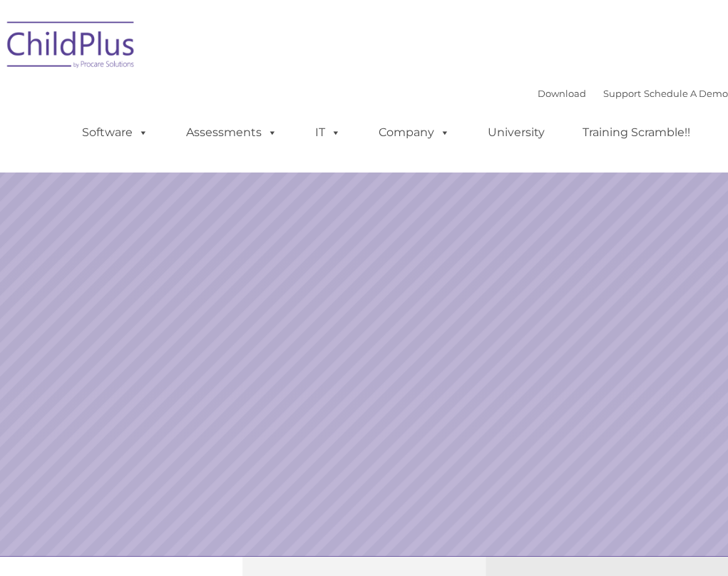 This screenshot has height=576, width=728. Describe the element at coordinates (687, 94) in the screenshot. I see `a: Schedule A Demo` at that location.